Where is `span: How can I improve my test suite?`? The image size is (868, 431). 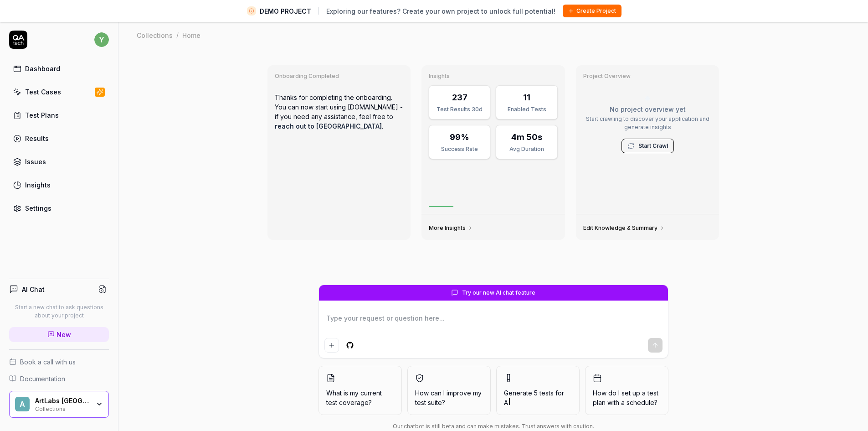 span: How can I improve my test suite? is located at coordinates (449, 397).